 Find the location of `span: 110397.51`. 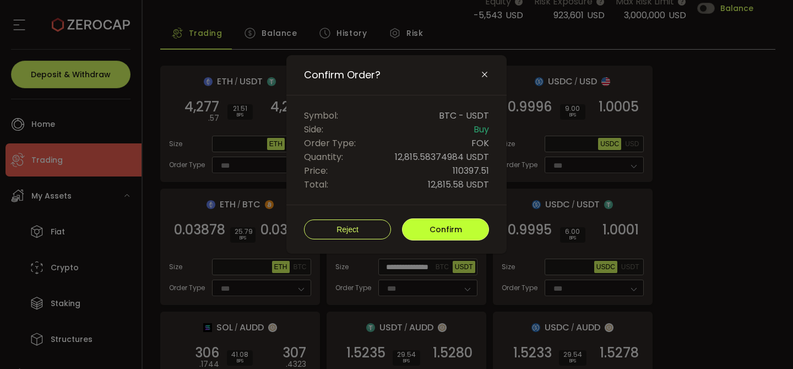

span: 110397.51 is located at coordinates (471, 170).